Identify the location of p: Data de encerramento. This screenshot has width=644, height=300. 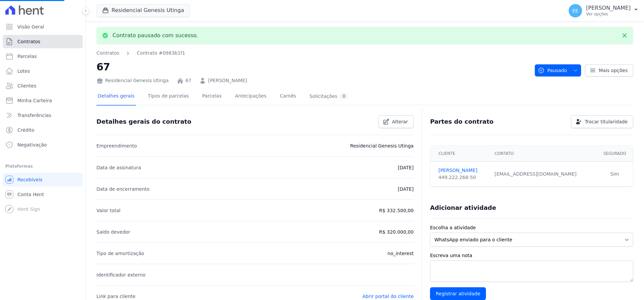
(123, 189).